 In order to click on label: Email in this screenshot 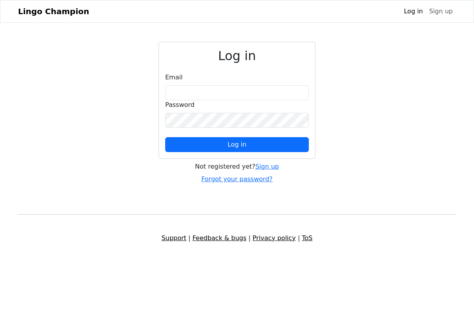, I will do `click(174, 77)`.